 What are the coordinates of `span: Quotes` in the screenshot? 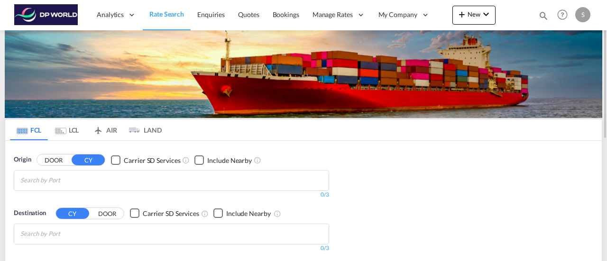 It's located at (248, 14).